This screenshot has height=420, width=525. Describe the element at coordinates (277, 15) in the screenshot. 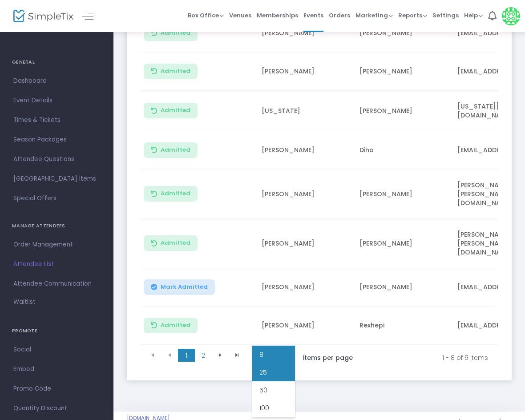

I see `span: Memberships` at that location.